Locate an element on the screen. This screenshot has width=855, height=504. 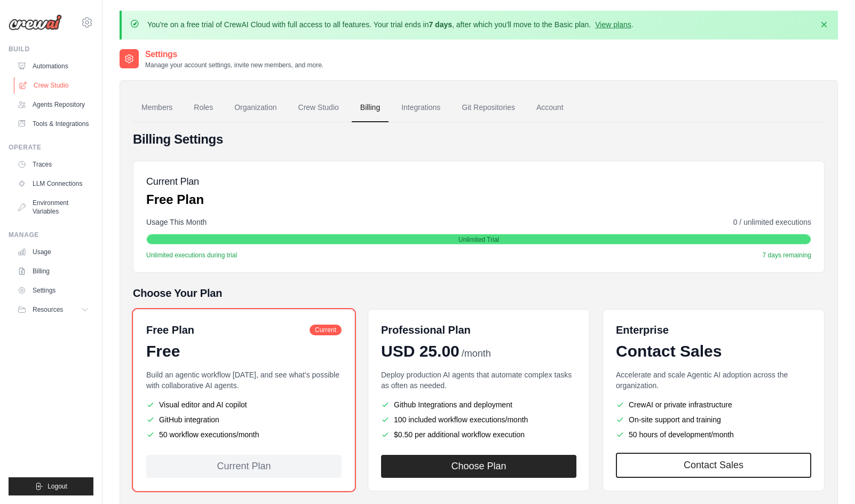
li: Visual editor and AI copilot is located at coordinates (244, 404).